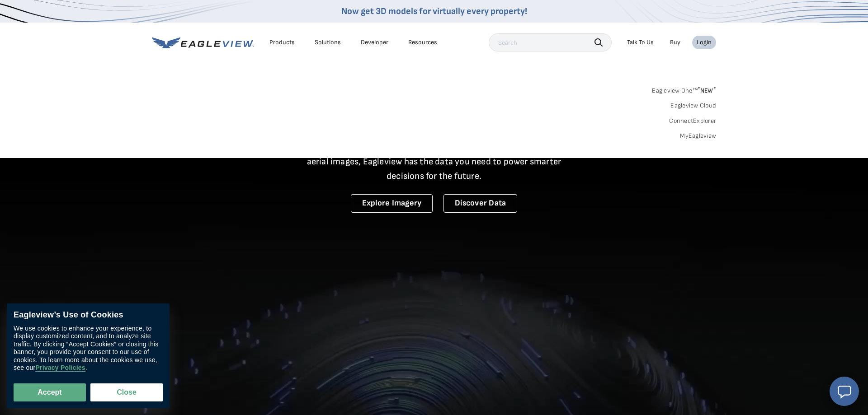  I want to click on a: Buy, so click(675, 43).